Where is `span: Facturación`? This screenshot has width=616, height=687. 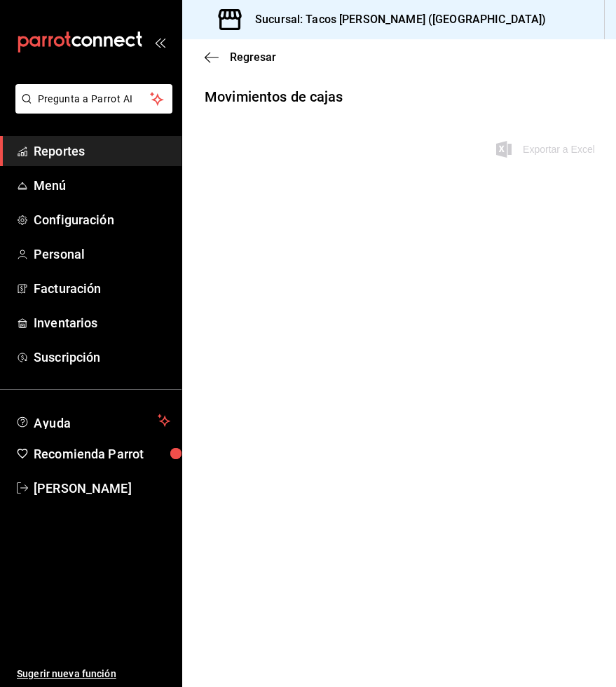
span: Facturación is located at coordinates (102, 288).